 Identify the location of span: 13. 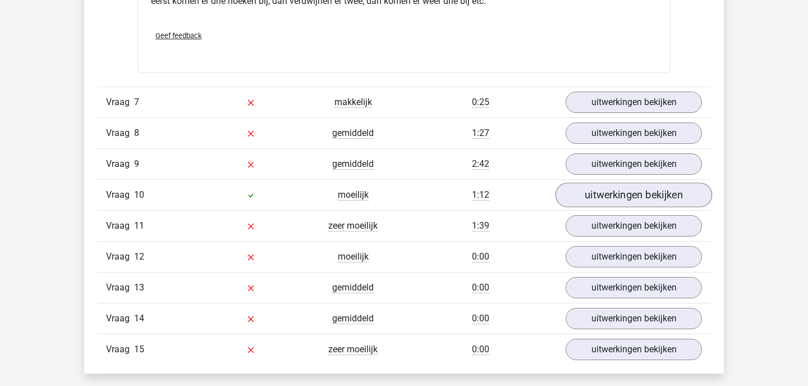
(139, 287).